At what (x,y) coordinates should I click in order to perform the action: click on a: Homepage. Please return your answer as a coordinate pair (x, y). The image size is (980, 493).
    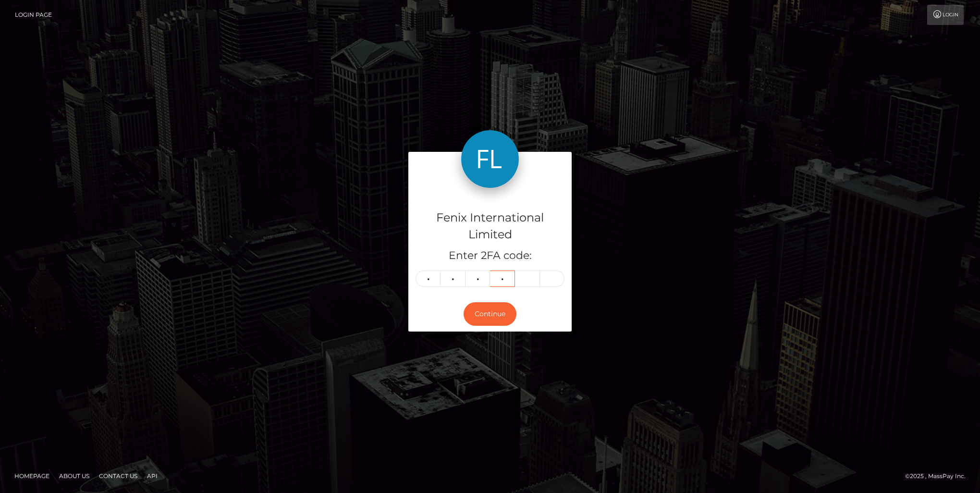
    Looking at the image, I should click on (32, 475).